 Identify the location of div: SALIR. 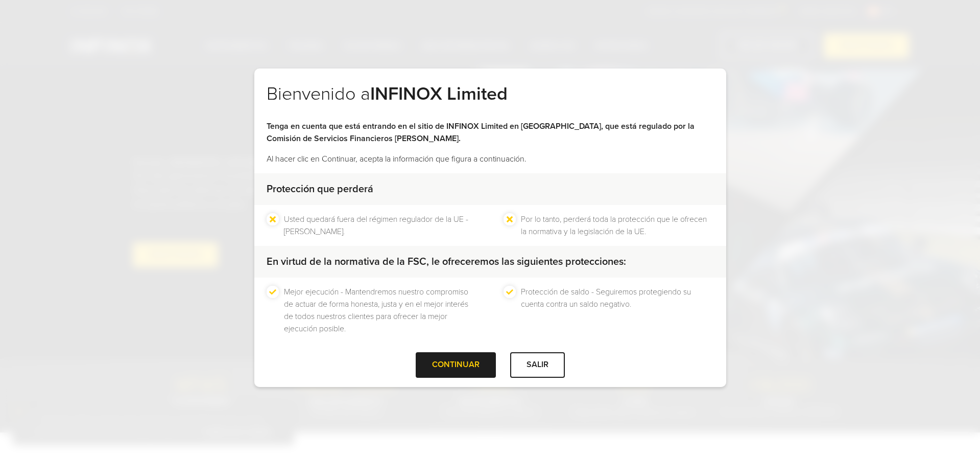
(537, 364).